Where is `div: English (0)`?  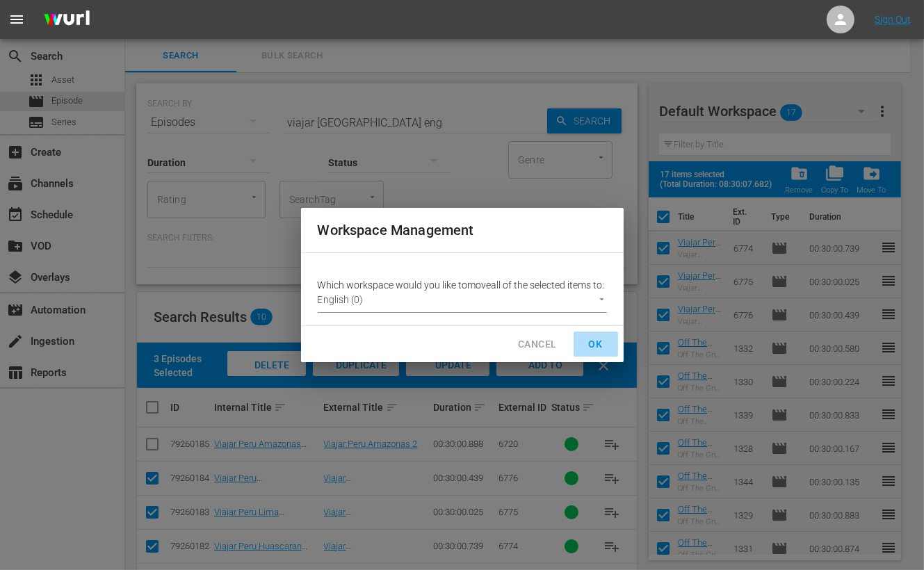 div: English (0) is located at coordinates (462, 302).